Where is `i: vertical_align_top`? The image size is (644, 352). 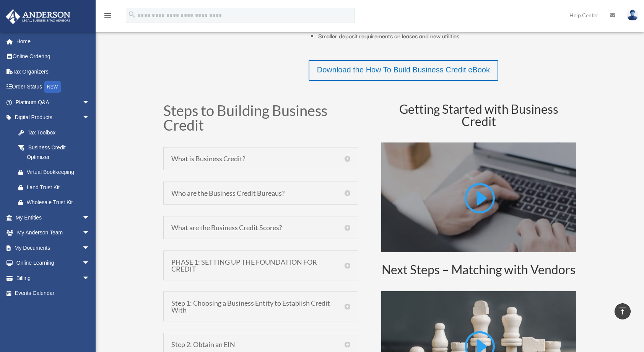 i: vertical_align_top is located at coordinates (623, 311).